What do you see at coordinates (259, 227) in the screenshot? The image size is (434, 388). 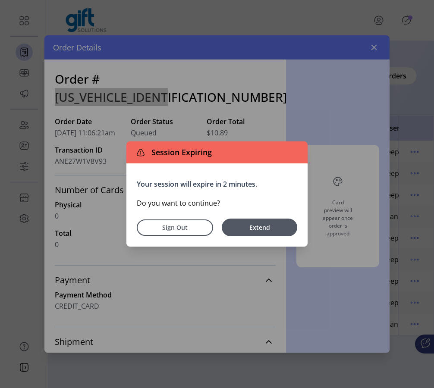 I see `button: Extend` at bounding box center [259, 227].